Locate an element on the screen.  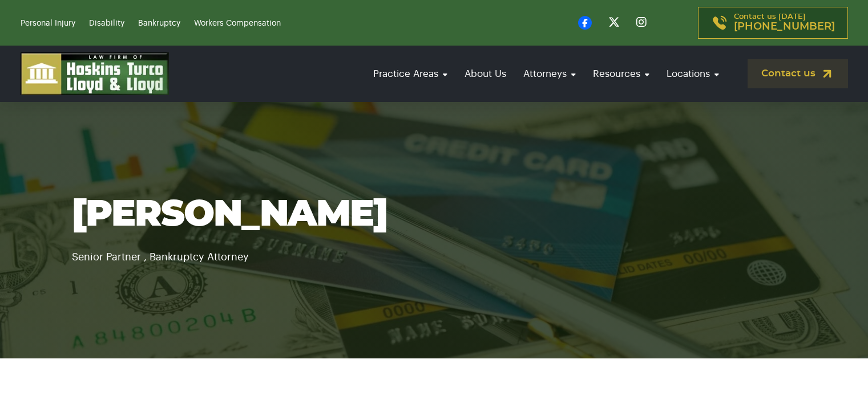
a: Contact us is located at coordinates (798, 73).